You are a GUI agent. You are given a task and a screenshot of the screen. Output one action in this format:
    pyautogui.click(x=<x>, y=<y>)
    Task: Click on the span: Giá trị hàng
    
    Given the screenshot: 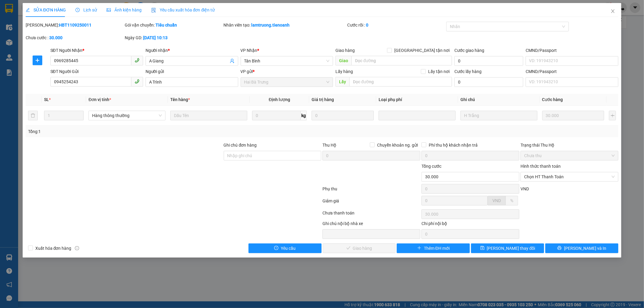 What is the action you would take?
    pyautogui.click(x=323, y=100)
    